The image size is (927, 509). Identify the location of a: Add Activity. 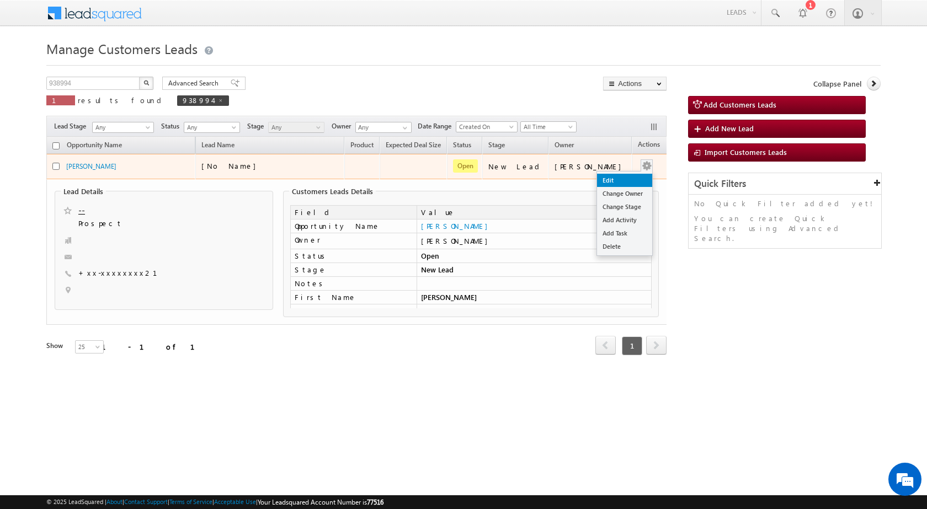
(624, 220).